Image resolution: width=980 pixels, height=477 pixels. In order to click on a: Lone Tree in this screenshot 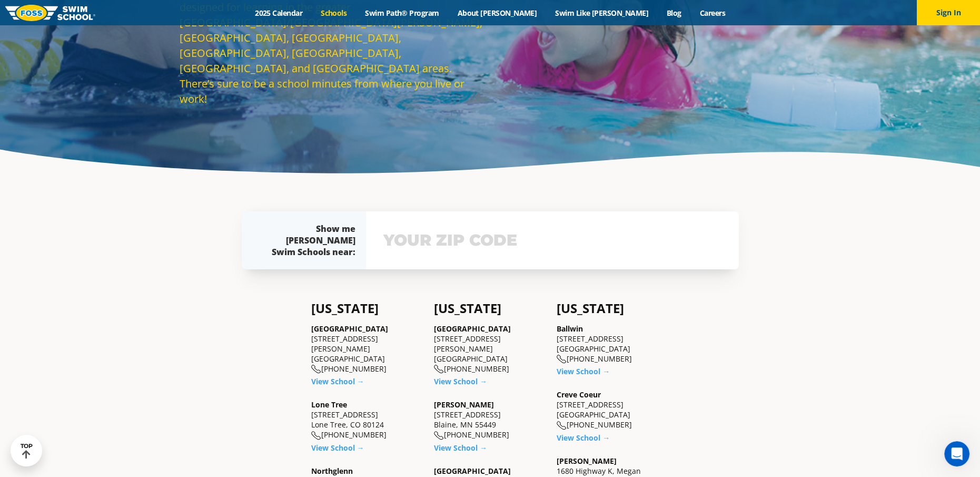, I will do `click(329, 404)`.